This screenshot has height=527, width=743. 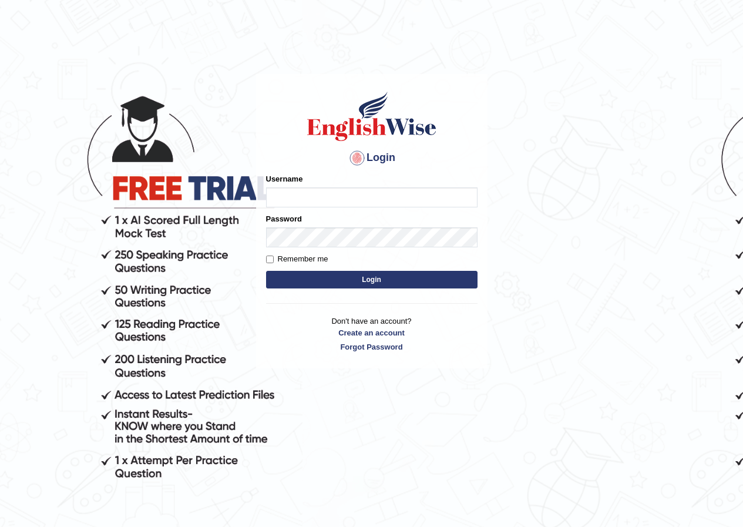 What do you see at coordinates (372, 158) in the screenshot?
I see `h4: Login` at bounding box center [372, 158].